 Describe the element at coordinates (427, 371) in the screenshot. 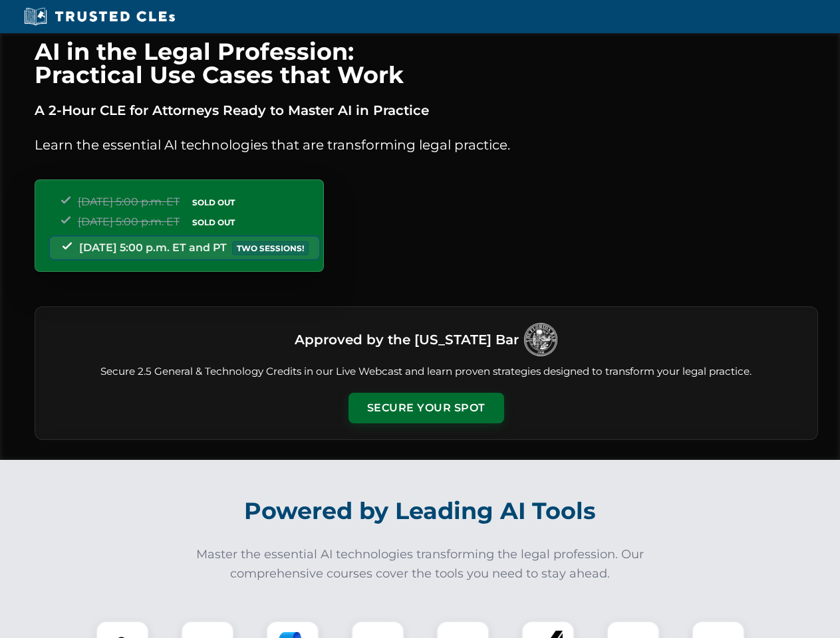

I see `p: Secure 2.5 General & Technology Credits in our Live Webcast and learn proven strategies designed ...` at that location.